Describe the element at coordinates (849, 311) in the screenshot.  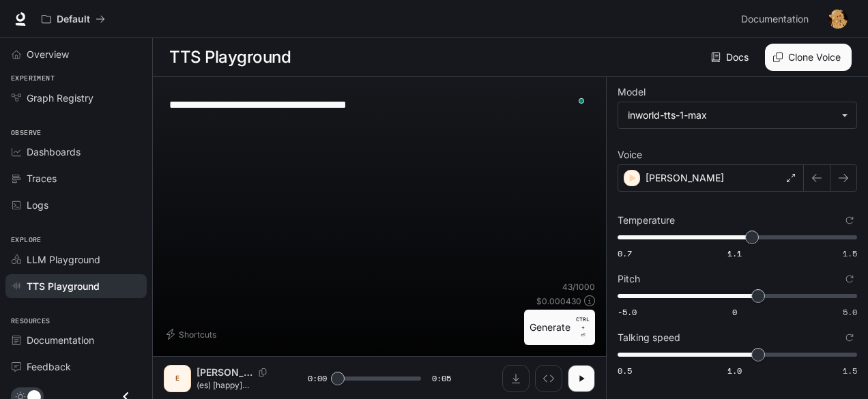
I see `span: 5.0` at that location.